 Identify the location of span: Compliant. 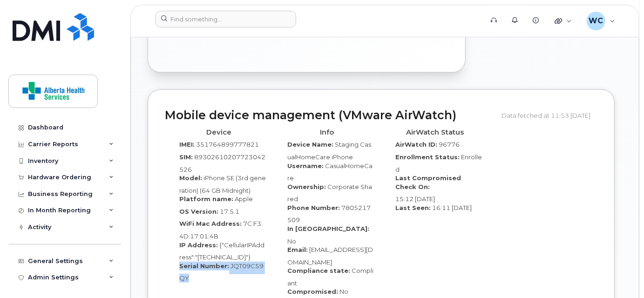
(330, 277).